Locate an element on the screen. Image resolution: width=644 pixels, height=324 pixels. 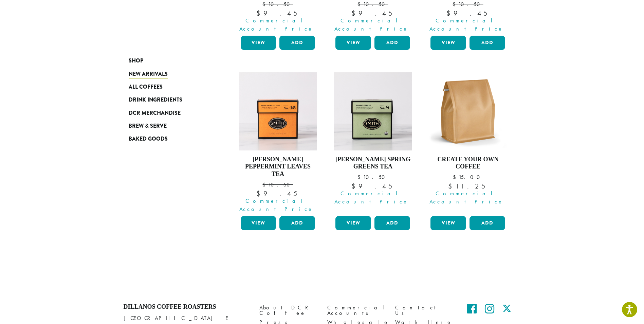
a: Shop is located at coordinates (169, 61).